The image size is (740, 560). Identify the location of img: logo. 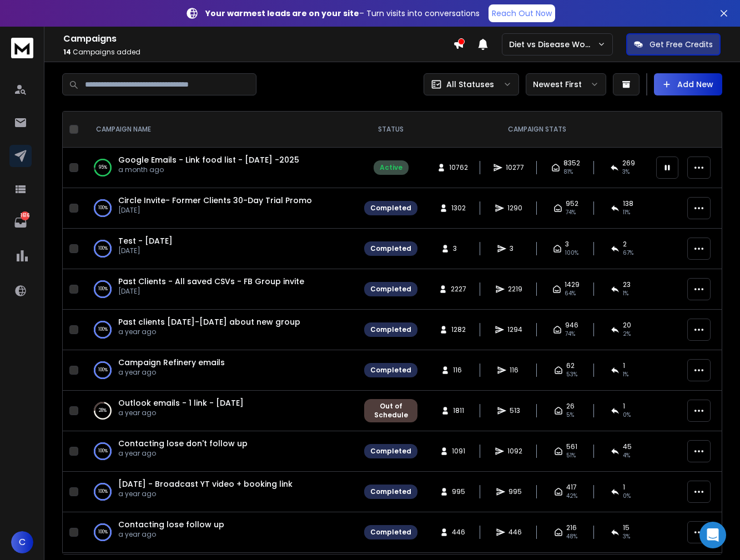
(22, 48).